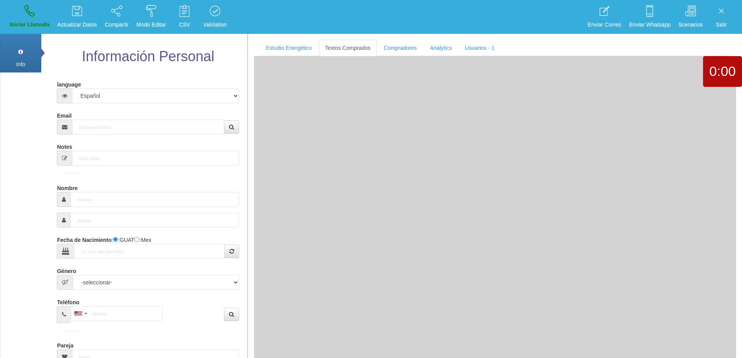  What do you see at coordinates (80, 314) in the screenshot?
I see `div: United States: +1` at bounding box center [80, 314].